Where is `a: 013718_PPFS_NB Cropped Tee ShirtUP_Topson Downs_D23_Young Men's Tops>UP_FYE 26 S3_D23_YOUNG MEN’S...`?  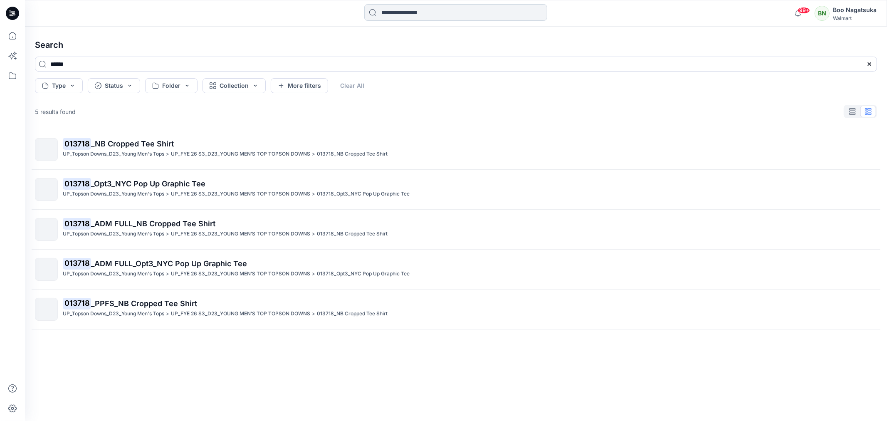 a: 013718_PPFS_NB Cropped Tee ShirtUP_Topson Downs_D23_Young Men's Tops>UP_FYE 26 S3_D23_YOUNG MEN’S... is located at coordinates (456, 309).